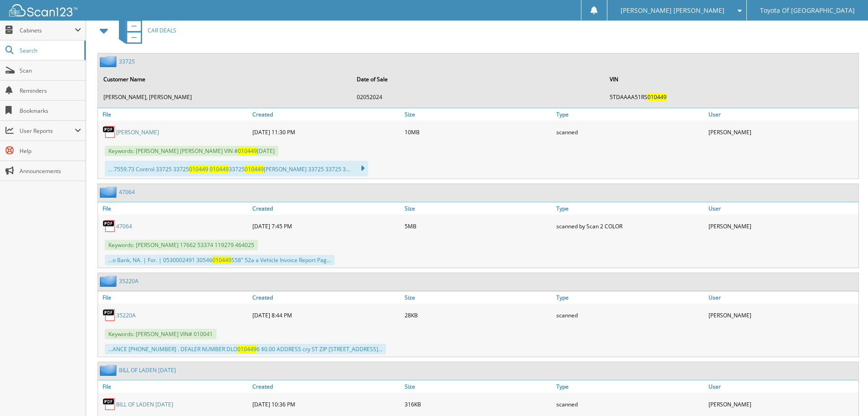 This screenshot has height=416, width=868. Describe the element at coordinates (478, 97) in the screenshot. I see `td: 02052024` at that location.